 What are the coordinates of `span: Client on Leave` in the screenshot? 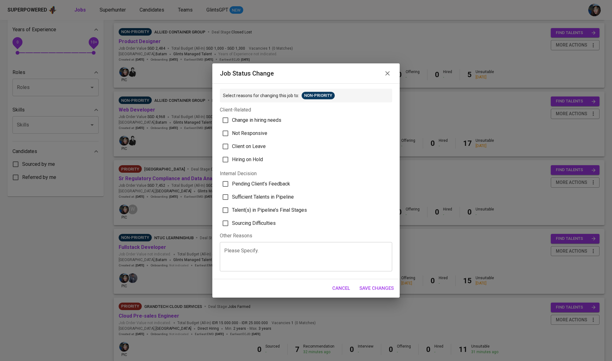 It's located at (249, 146).